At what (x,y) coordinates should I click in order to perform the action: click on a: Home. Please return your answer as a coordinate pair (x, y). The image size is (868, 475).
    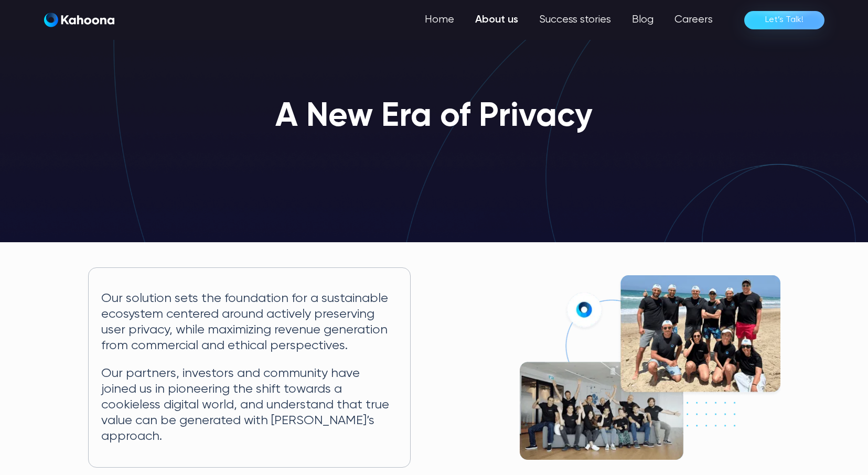
    Looking at the image, I should click on (440, 20).